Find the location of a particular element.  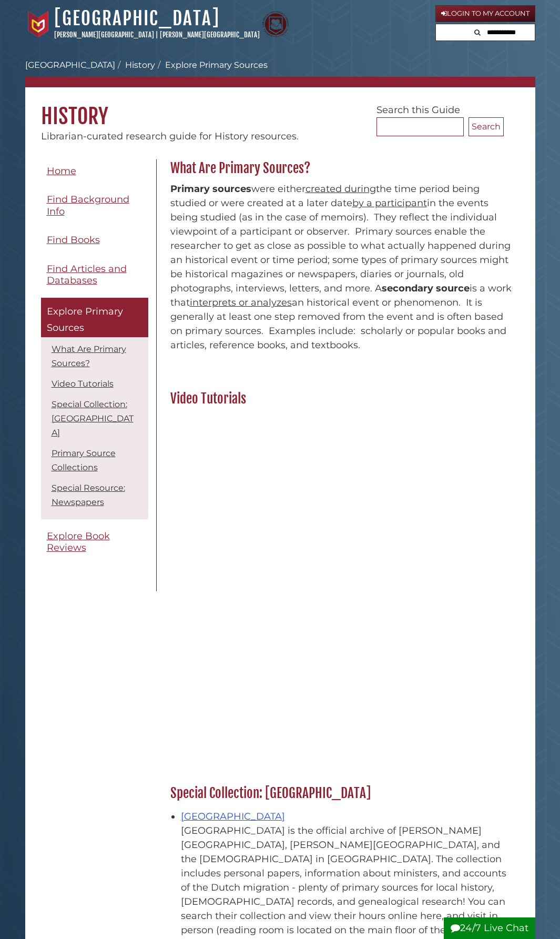

h2: Video Tutorials is located at coordinates (342, 399).